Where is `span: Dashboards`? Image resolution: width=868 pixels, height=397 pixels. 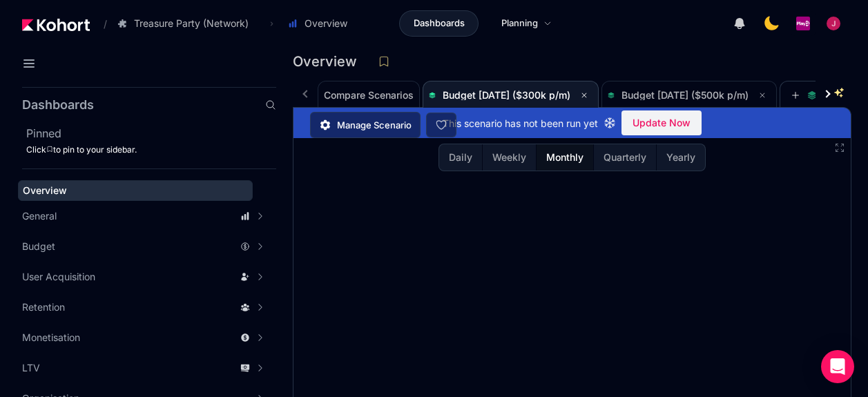 span: Dashboards is located at coordinates (439, 24).